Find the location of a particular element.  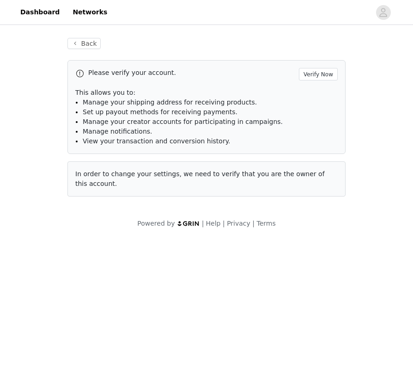

span: In order to change your settings, we need to verify that you are the owner of this account. is located at coordinates (200, 178).